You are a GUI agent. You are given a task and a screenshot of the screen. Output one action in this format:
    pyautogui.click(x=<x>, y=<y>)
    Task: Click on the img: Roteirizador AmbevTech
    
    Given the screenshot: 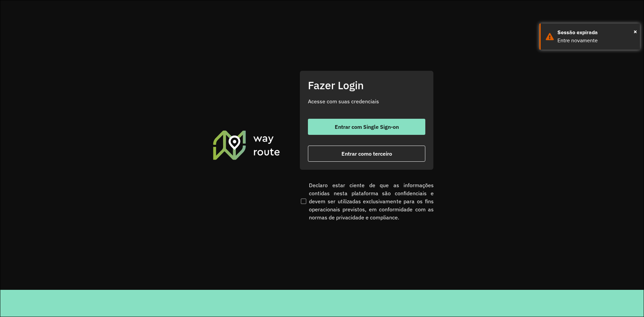 What is the action you would take?
    pyautogui.click(x=246, y=145)
    